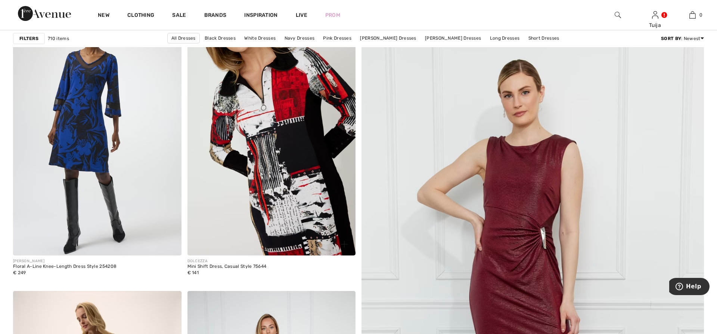  What do you see at coordinates (216, 16) in the screenshot?
I see `a: Brands` at bounding box center [216, 16].